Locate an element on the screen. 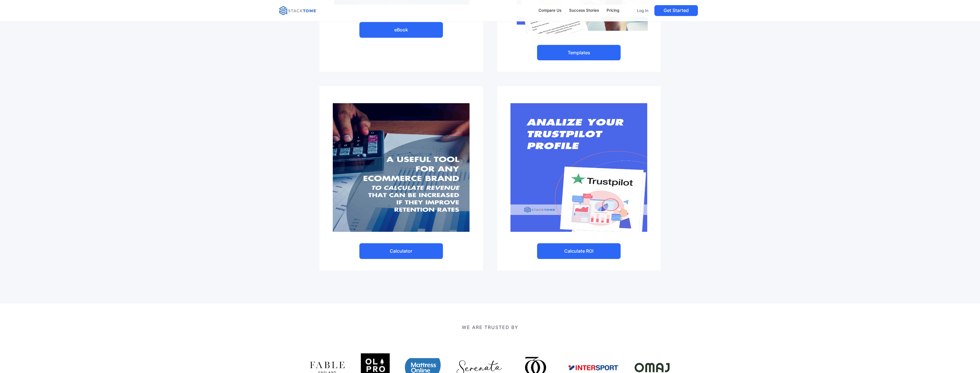 The image size is (980, 373). a: Pricing is located at coordinates (613, 10).